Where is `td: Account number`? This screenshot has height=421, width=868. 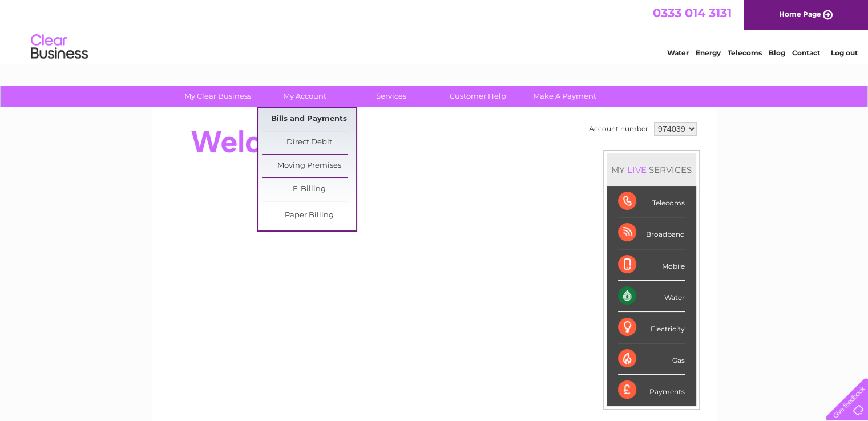
td: Account number is located at coordinates (618, 129).